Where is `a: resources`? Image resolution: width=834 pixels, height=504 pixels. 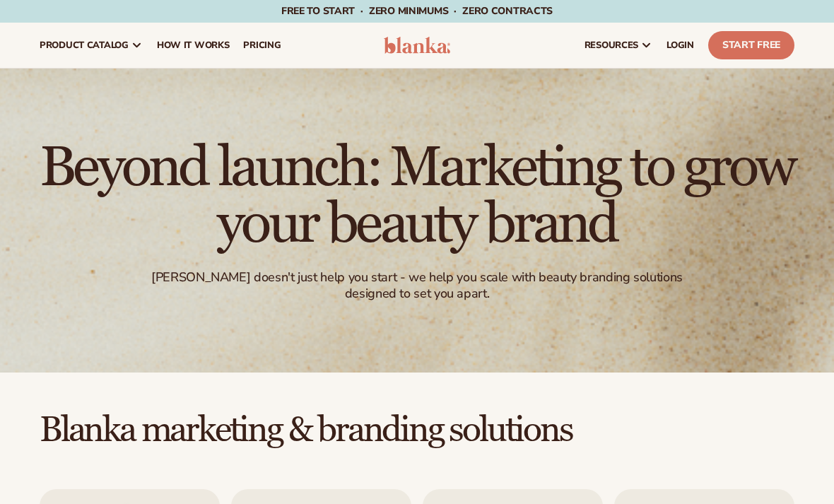
a: resources is located at coordinates (618, 45).